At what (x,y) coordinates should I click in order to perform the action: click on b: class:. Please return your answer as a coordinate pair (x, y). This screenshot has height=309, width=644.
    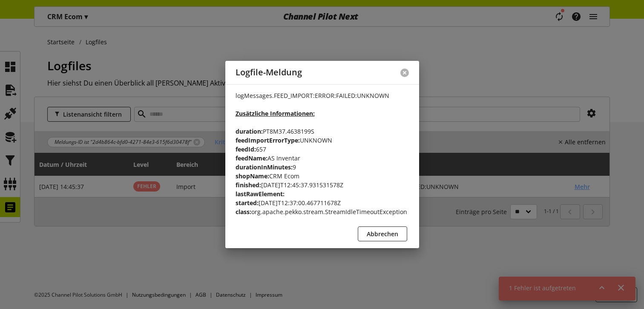
    Looking at the image, I should click on (243, 211).